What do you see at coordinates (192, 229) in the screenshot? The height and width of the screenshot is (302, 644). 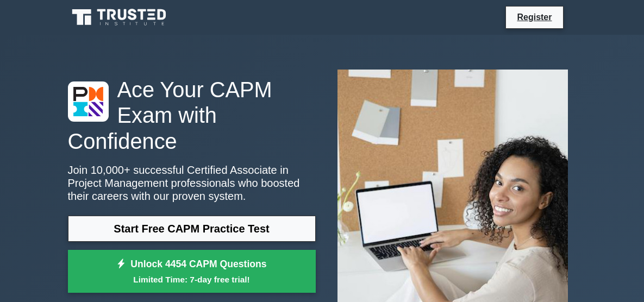 I see `a: Start Free CAPM Practice Test` at bounding box center [192, 229].